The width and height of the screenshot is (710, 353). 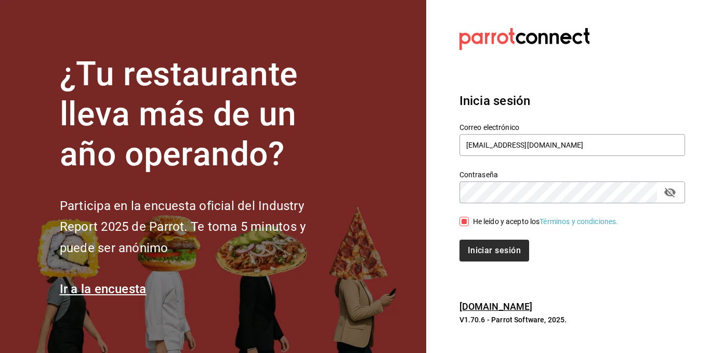 What do you see at coordinates (572, 320) in the screenshot?
I see `p: V1.70.6 - Parrot Software, 2025.` at bounding box center [572, 320].